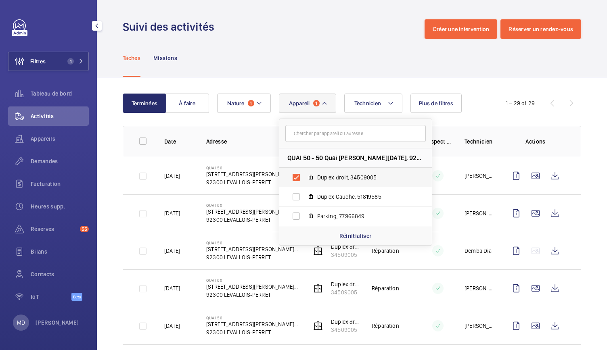 This screenshot has height=350, width=607. Describe the element at coordinates (60, 207) in the screenshot. I see `span: Heures supp.` at that location.